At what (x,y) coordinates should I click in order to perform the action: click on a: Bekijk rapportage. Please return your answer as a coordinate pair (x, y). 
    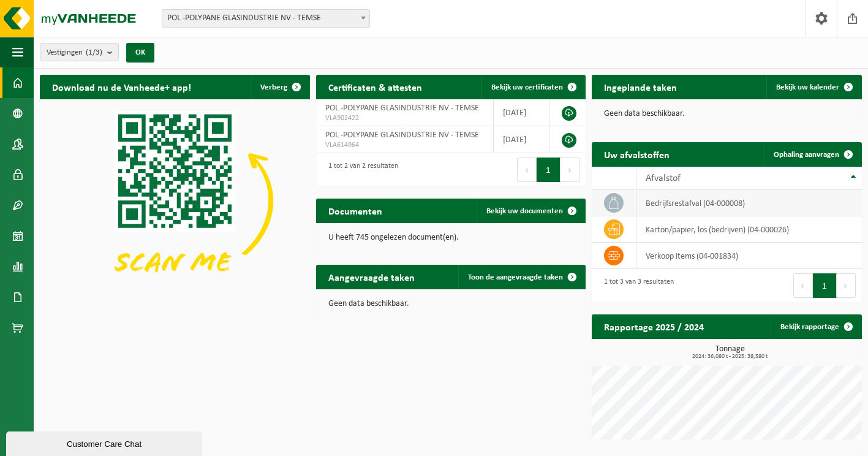
    Looking at the image, I should click on (816, 326).